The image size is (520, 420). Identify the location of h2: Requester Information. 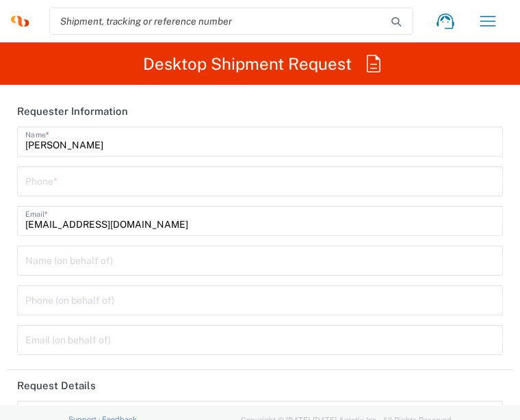
(72, 112).